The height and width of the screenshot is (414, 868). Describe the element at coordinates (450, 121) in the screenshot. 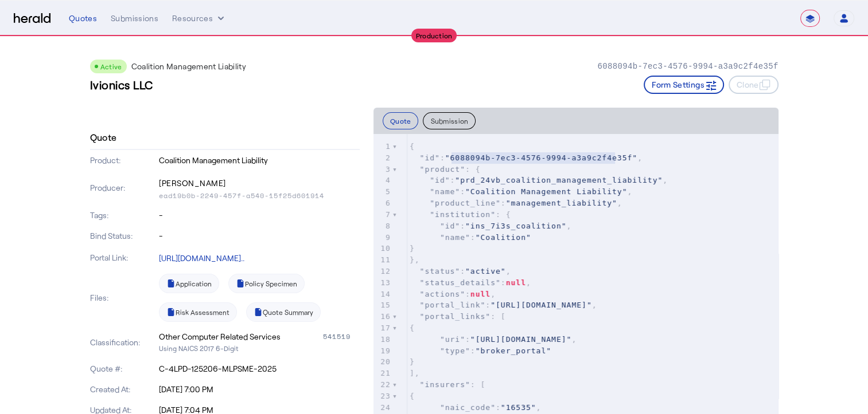

I see `button: Submission` at that location.